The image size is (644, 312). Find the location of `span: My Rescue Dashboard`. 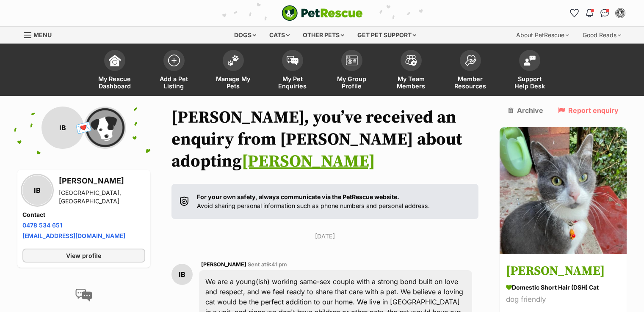

span: My Rescue Dashboard is located at coordinates (115, 83).